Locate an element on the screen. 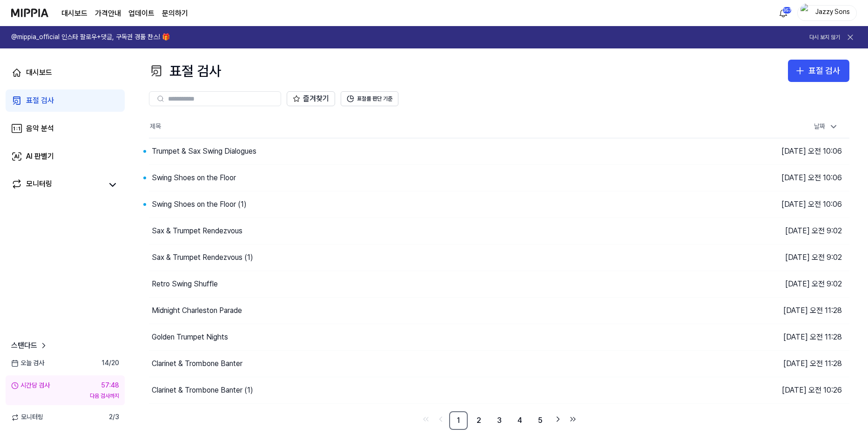 Image resolution: width=868 pixels, height=435 pixels. button: 표절률 판단 기준 is located at coordinates (370, 99).